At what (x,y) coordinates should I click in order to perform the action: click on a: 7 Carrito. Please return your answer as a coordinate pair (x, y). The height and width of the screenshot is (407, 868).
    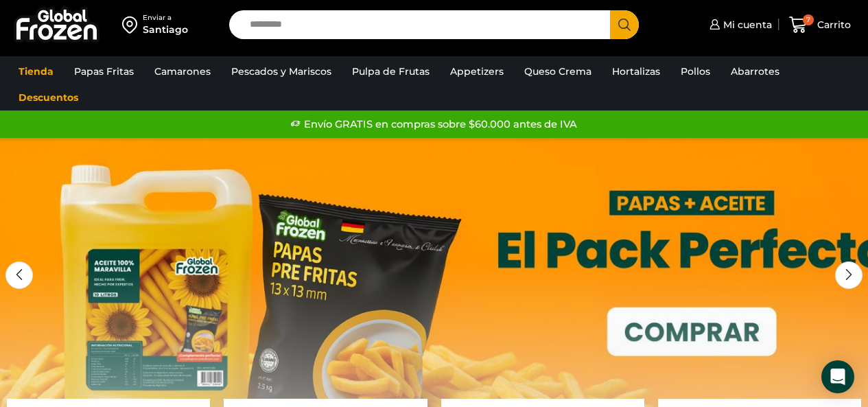
    Looking at the image, I should click on (820, 25).